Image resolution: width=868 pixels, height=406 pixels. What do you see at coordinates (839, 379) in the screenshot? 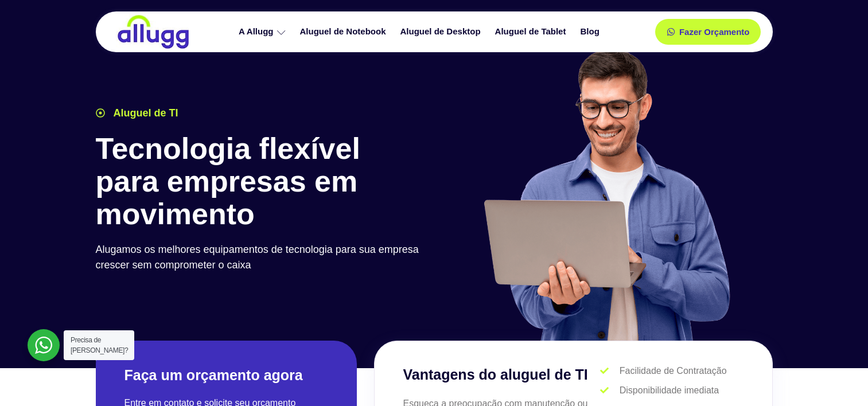
I see `div: Chat Widget` at bounding box center [839, 379].